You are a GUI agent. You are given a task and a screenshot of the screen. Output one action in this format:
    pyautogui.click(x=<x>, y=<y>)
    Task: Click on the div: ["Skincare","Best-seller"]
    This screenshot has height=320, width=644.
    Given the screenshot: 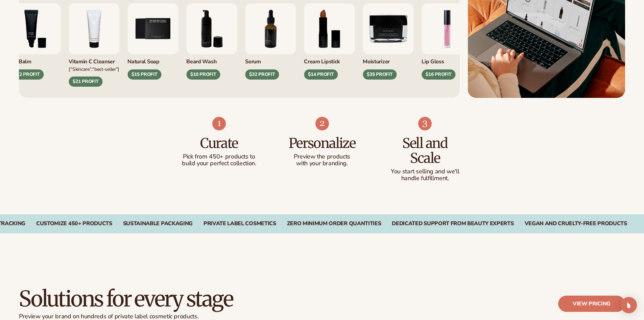 What is the action you would take?
    pyautogui.click(x=94, y=69)
    